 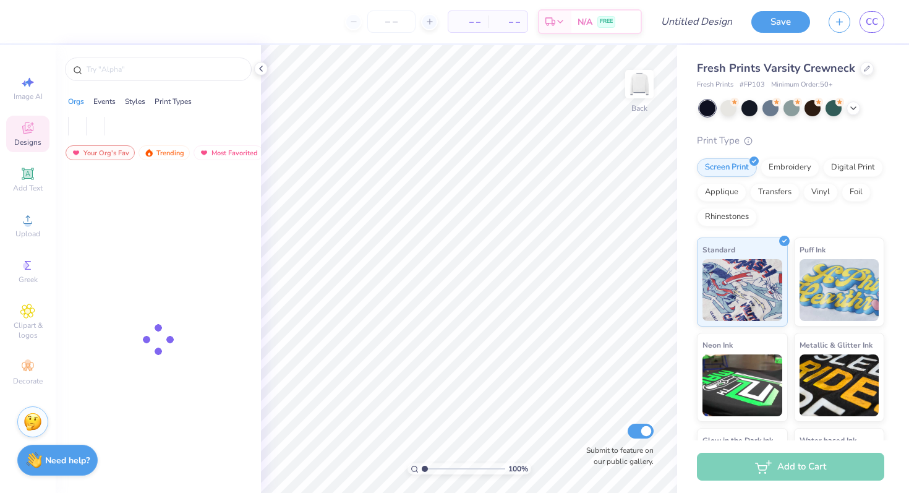 I want to click on div: Embroidery, so click(x=789, y=168).